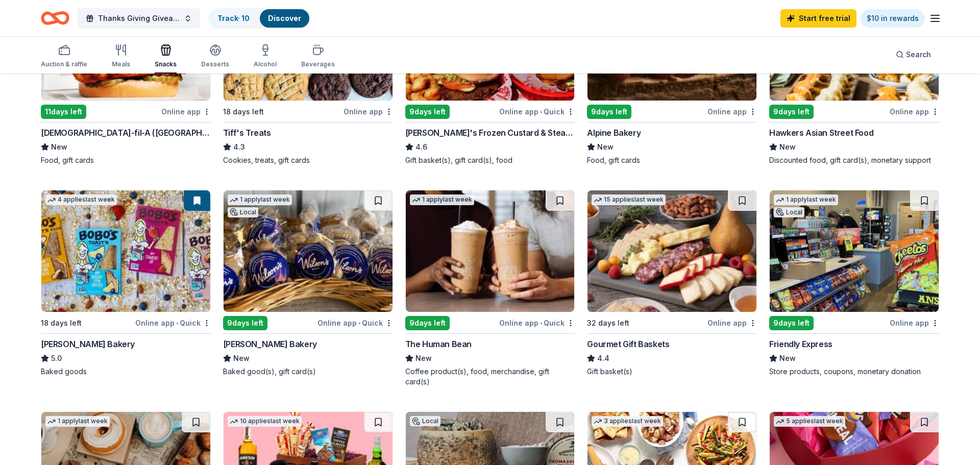 Image resolution: width=980 pixels, height=465 pixels. I want to click on div: Alpine Bakery, so click(614, 132).